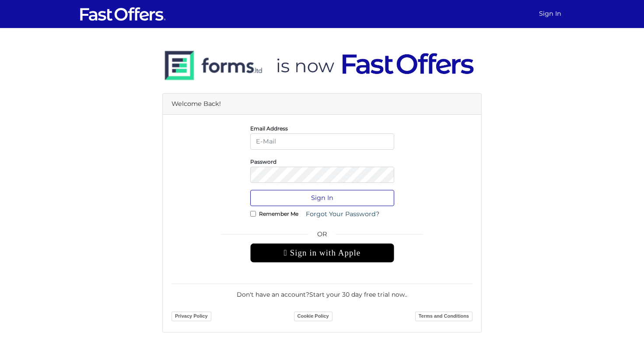 This screenshot has height=354, width=644. What do you see at coordinates (322, 141) in the screenshot?
I see `input: E-Mail` at bounding box center [322, 141].